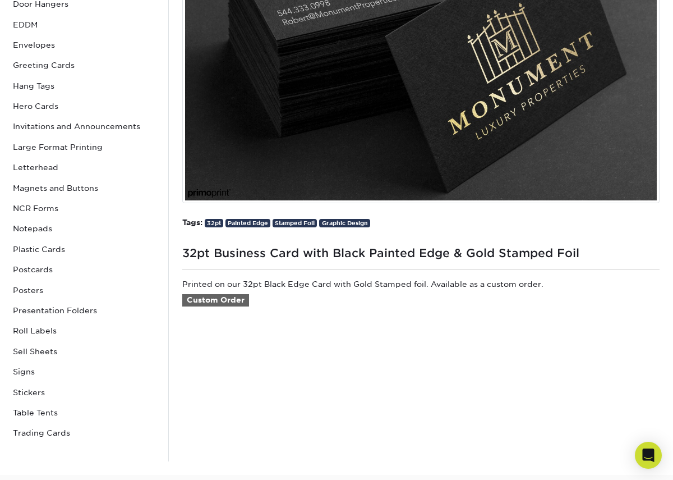 The width and height of the screenshot is (673, 480). Describe the element at coordinates (84, 412) in the screenshot. I see `a: Table Tents` at that location.